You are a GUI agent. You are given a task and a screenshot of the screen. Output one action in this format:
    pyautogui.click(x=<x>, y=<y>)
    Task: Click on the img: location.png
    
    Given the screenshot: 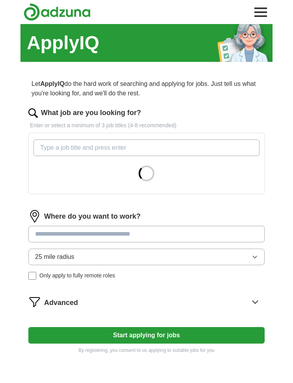 What is the action you would take?
    pyautogui.click(x=35, y=217)
    